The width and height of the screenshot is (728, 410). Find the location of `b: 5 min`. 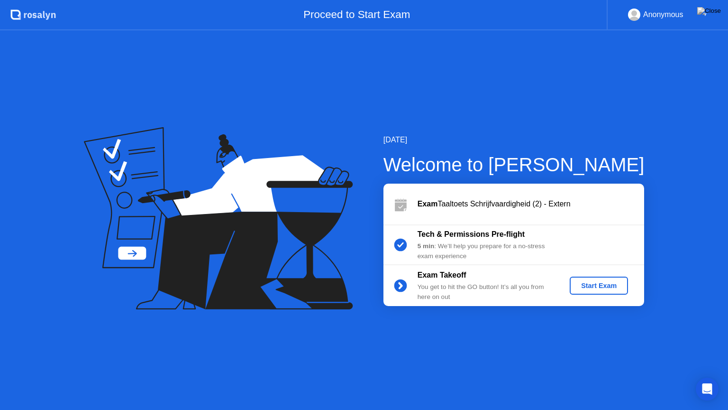

b: 5 min is located at coordinates (426, 246).